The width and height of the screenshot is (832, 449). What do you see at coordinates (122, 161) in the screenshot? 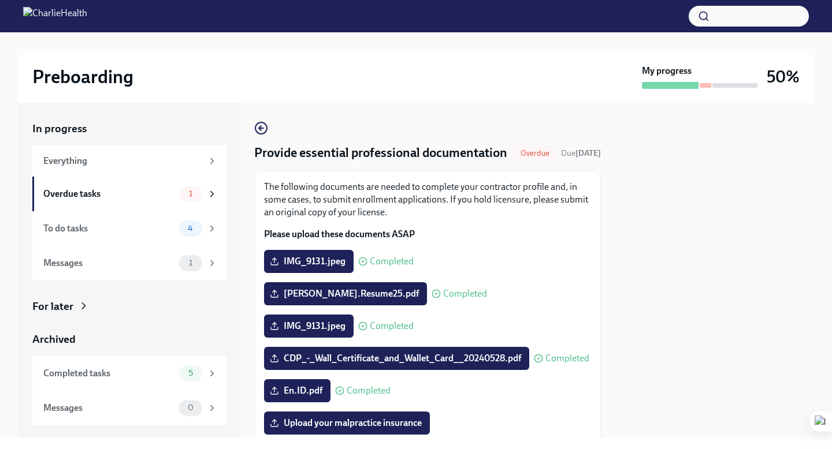
I see `div: Everything` at bounding box center [122, 161].